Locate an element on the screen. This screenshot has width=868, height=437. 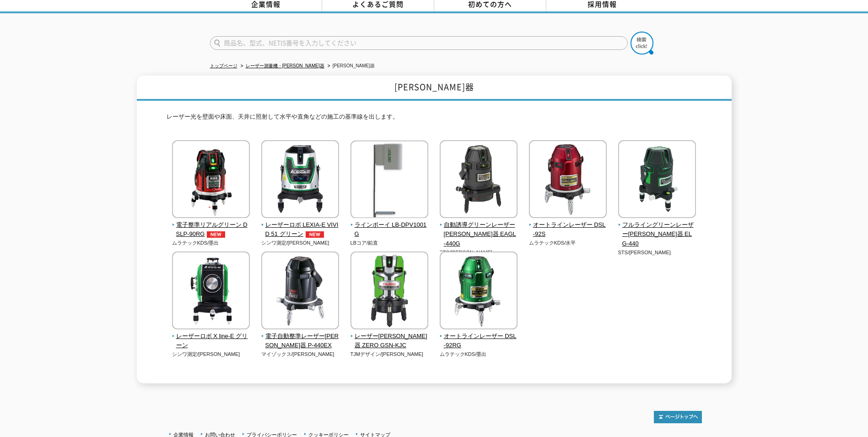
img: レーザーロボ LEXIA-E VIVID 51 グリーン is located at coordinates (300, 180).